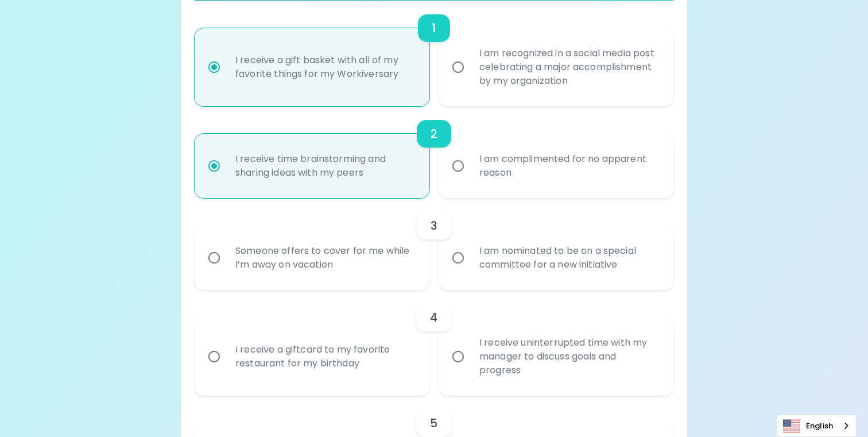 The width and height of the screenshot is (868, 437). What do you see at coordinates (434, 134) in the screenshot?
I see `h6: 2` at bounding box center [434, 134].